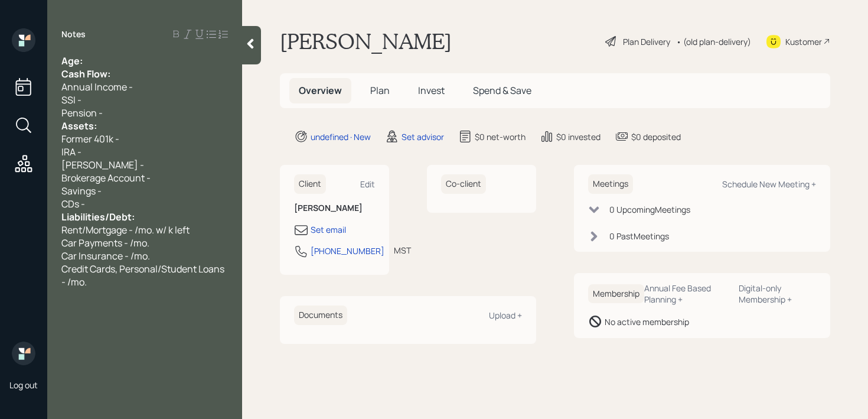  Describe the element at coordinates (687, 294) in the screenshot. I see `div: Annual Fee Based Planning +` at that location.